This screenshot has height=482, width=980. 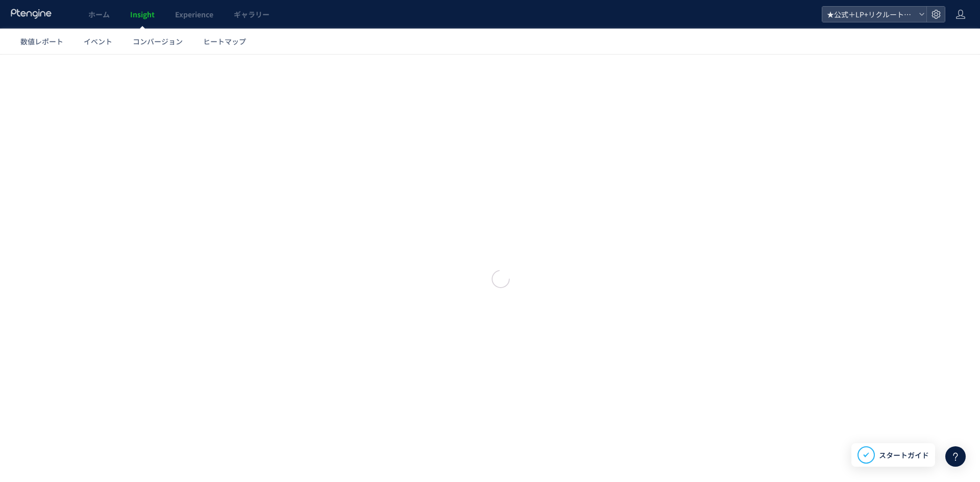 I want to click on span: Insight, so click(x=142, y=14).